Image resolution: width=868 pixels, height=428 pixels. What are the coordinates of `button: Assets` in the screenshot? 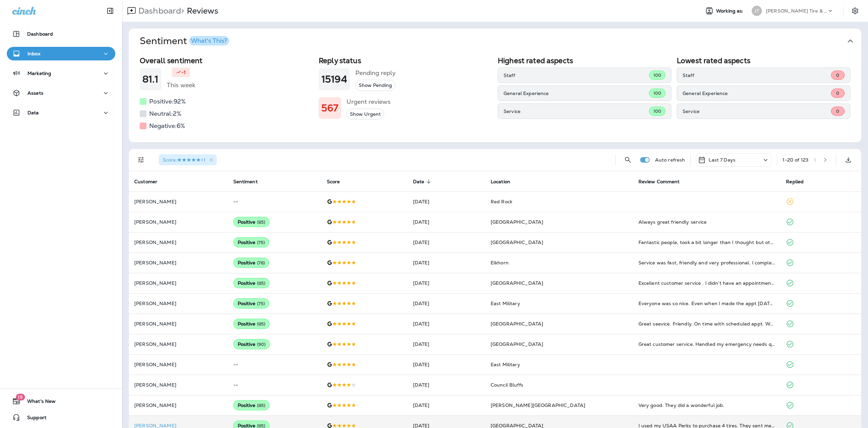 It's located at (61, 93).